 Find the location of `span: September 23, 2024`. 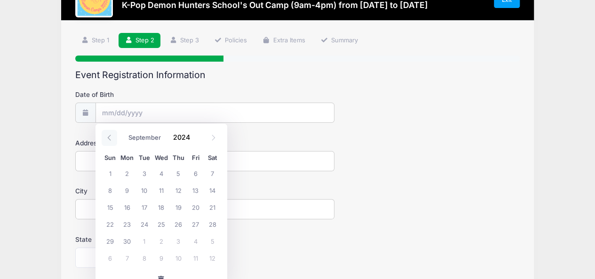

span: September 23, 2024 is located at coordinates (127, 224).